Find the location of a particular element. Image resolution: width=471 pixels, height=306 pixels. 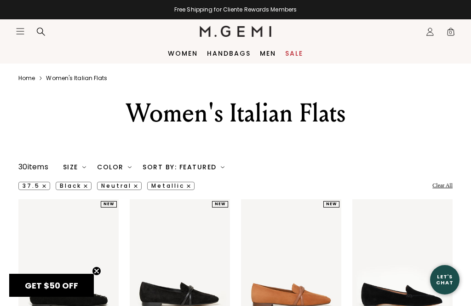

div: Size is located at coordinates (75, 167).